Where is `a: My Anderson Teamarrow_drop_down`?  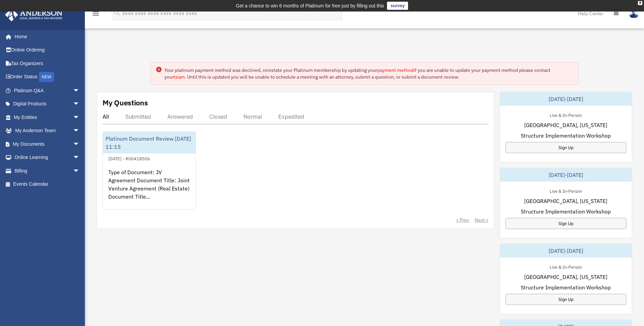
a: My Anderson Teamarrow_drop_down is located at coordinates (47, 131).